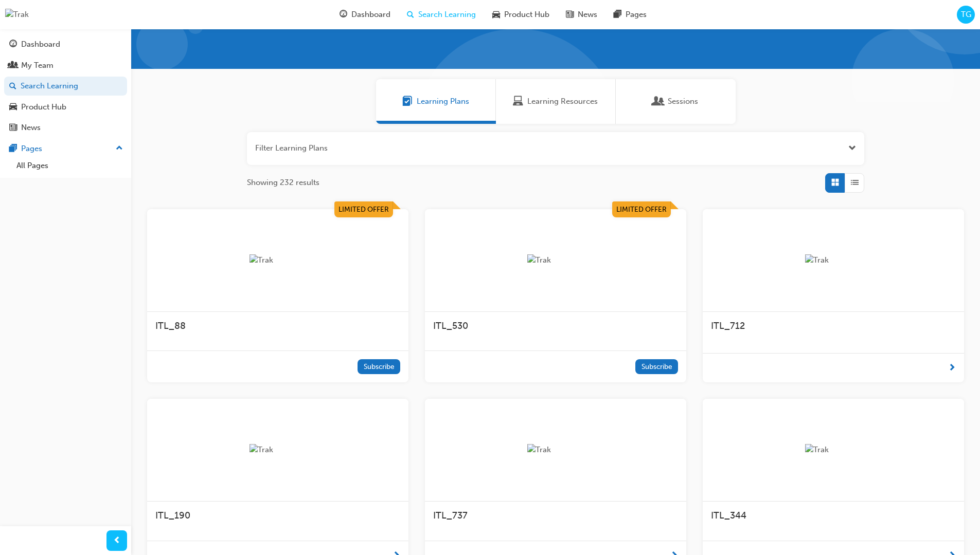  What do you see at coordinates (728, 516) in the screenshot?
I see `span: ITL_344` at bounding box center [728, 516].